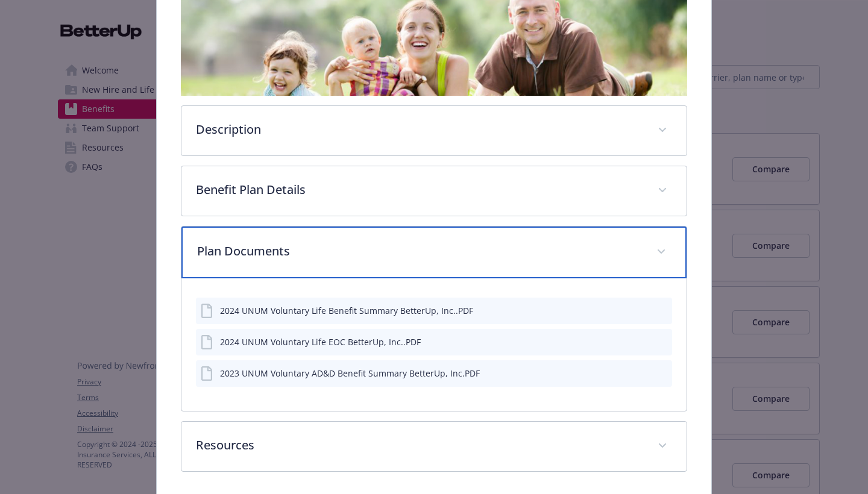  What do you see at coordinates (419, 445) in the screenshot?
I see `p: Resources` at bounding box center [419, 445].